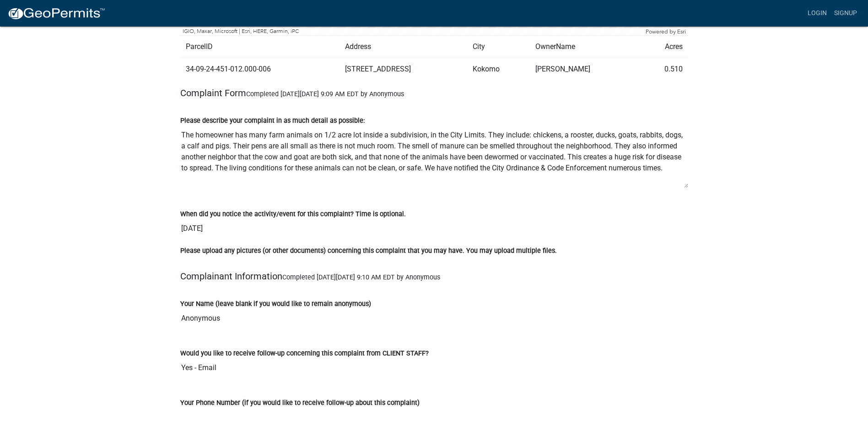 This screenshot has width=868, height=437. I want to click on td: 34-09-24-451-012.000-006, so click(260, 69).